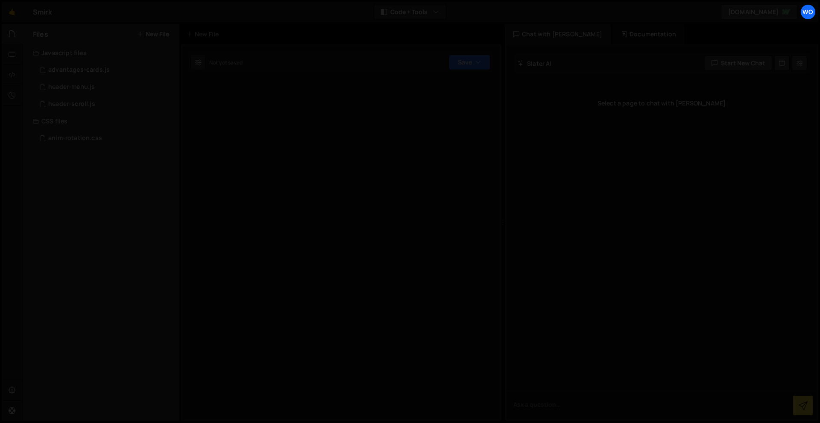  What do you see at coordinates (106, 138) in the screenshot?
I see `div: 17282/47902.css` at bounding box center [106, 138].